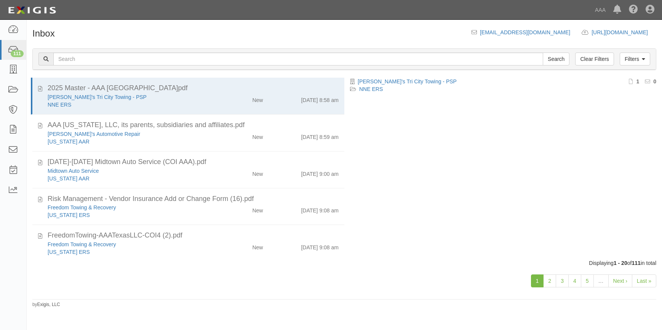  What do you see at coordinates (17, 54) in the screenshot?
I see `div: 111` at bounding box center [17, 54].